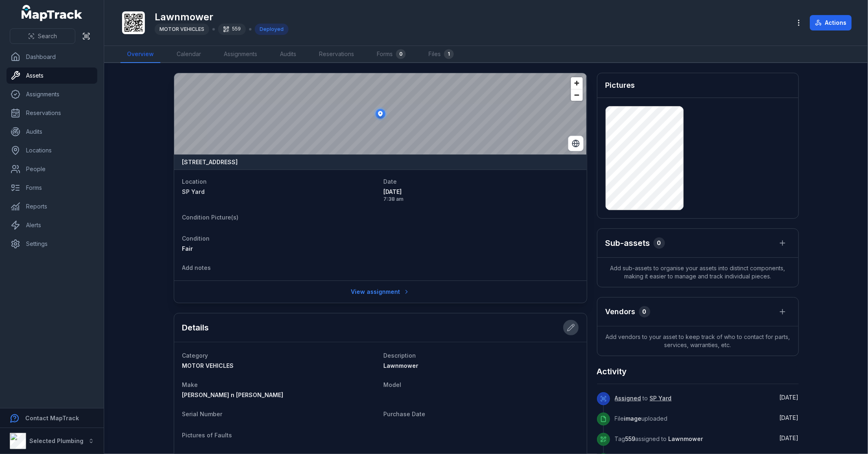 The height and width of the screenshot is (454, 868). Describe the element at coordinates (620, 312) in the screenshot. I see `h3: Vendors` at that location.